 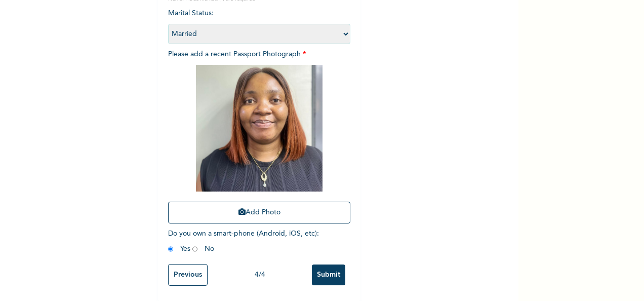 I want to click on img: Crop, so click(x=259, y=128).